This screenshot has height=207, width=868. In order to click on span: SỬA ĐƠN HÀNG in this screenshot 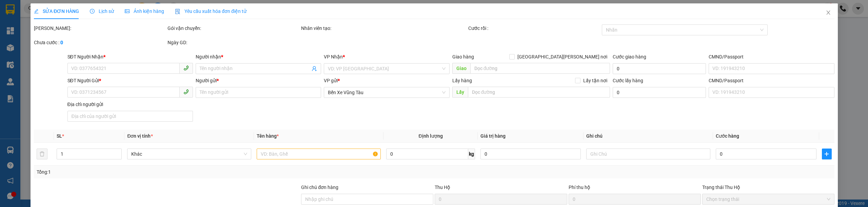, I will do `click(56, 11)`.